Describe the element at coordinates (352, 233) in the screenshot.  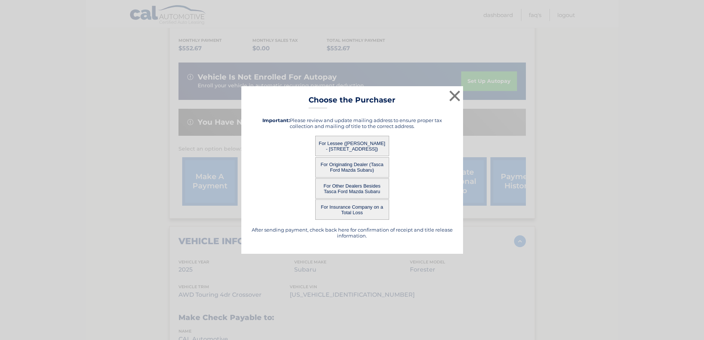
I see `h5: After sending payment, check back here for confirmation of receipt and title release information.` at that location.